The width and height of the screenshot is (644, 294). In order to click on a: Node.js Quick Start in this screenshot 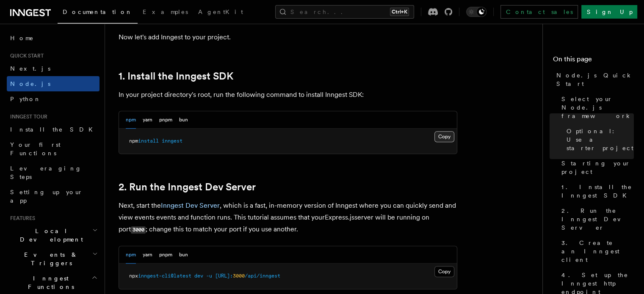, I will do `click(593, 80)`.